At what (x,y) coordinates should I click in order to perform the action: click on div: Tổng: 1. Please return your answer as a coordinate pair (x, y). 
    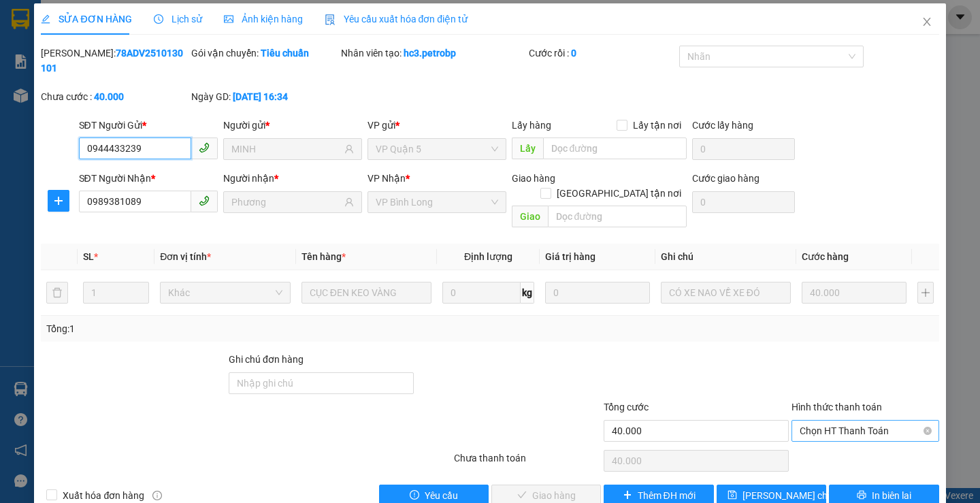
    Looking at the image, I should click on (212, 329).